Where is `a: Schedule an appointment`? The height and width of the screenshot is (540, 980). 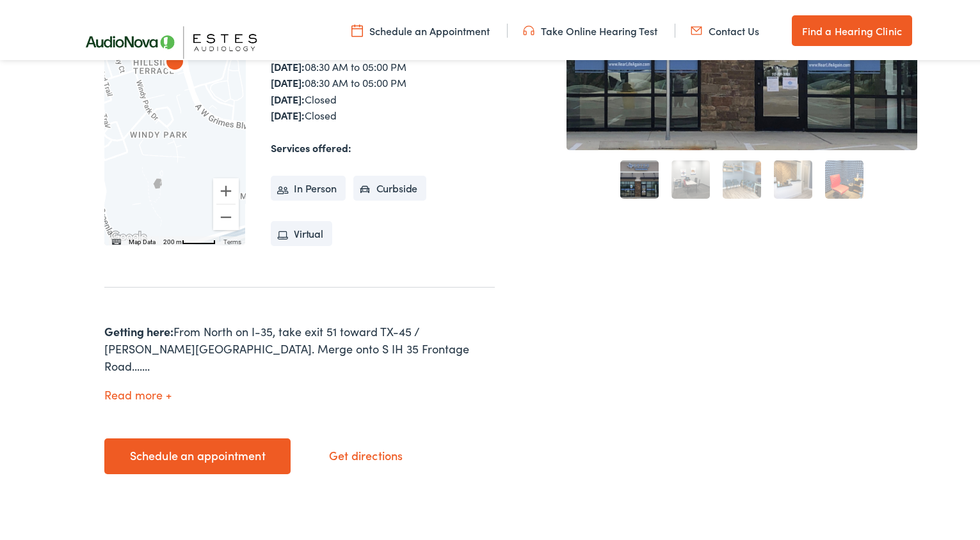 a: Schedule an appointment is located at coordinates (197, 454).